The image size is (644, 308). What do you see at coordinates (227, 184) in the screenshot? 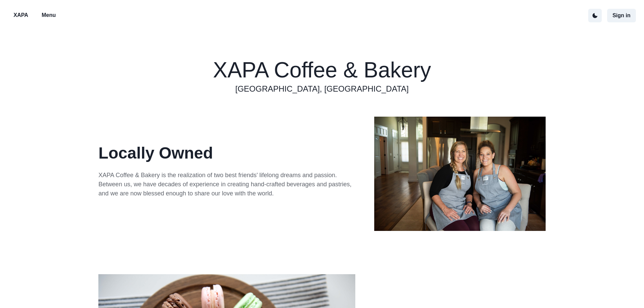
I see `p: XAPA Coffee & Bakery is the realization of two best friends' lifelong dreams and passion. Between...` at bounding box center [227, 184].